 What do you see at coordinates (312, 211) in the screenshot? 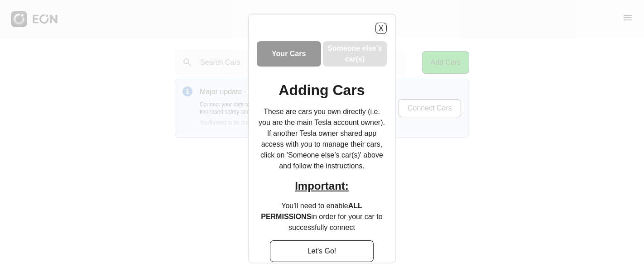
I see `b: ALL PERMISSIONS` at bounding box center [312, 211].